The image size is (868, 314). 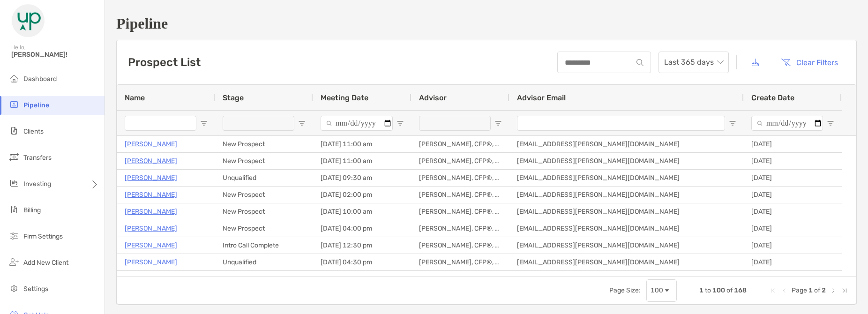 I want to click on img: transfers icon, so click(x=14, y=157).